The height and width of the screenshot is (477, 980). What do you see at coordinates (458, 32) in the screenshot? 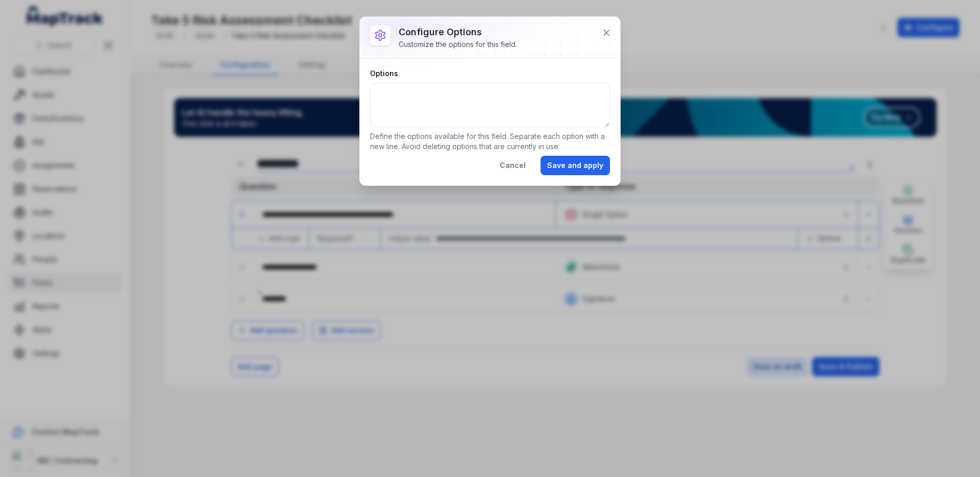
I see `h3: Configure options` at bounding box center [458, 32].